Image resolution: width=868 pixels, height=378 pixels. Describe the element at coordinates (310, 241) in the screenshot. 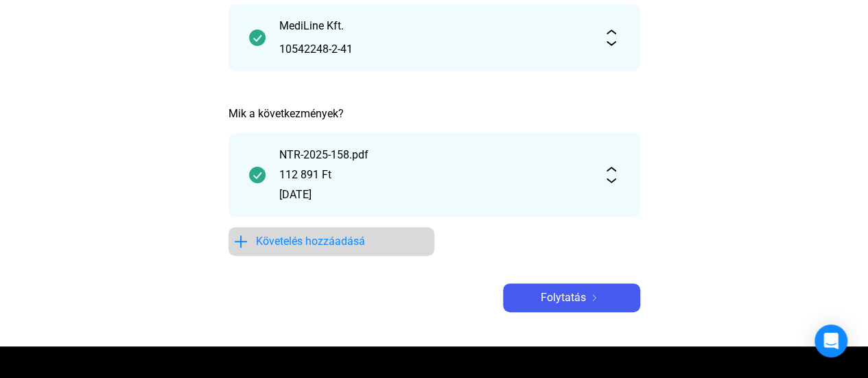

I see `font: Követelés hozzáadásá` at that location.